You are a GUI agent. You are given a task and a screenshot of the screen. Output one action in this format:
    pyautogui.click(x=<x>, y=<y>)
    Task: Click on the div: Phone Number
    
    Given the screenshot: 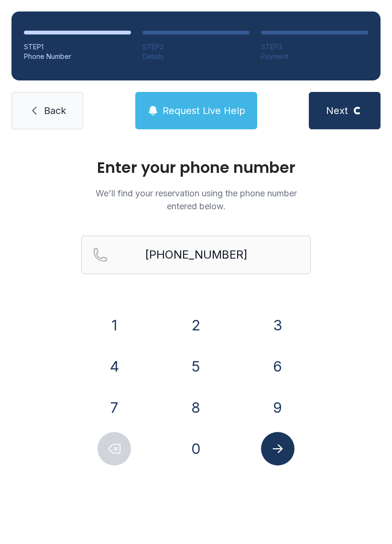 What is the action you would take?
    pyautogui.click(x=77, y=56)
    